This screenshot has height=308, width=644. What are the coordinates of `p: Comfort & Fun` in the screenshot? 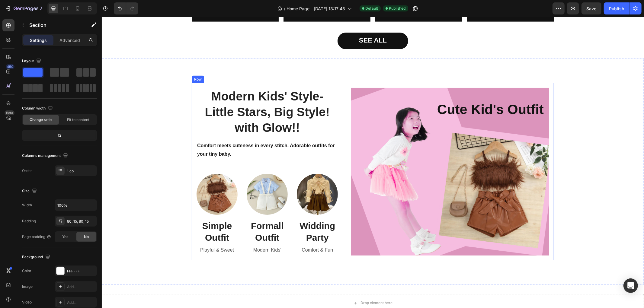 It's located at (216, 234).